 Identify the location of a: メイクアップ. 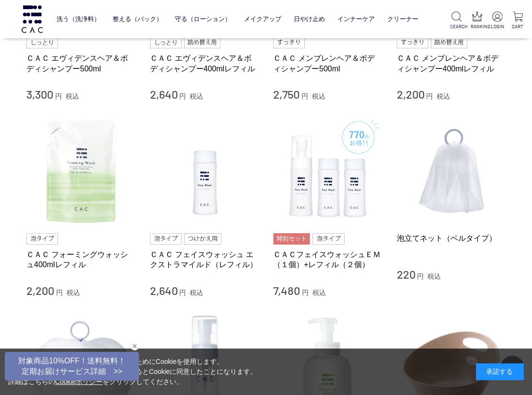
(263, 19).